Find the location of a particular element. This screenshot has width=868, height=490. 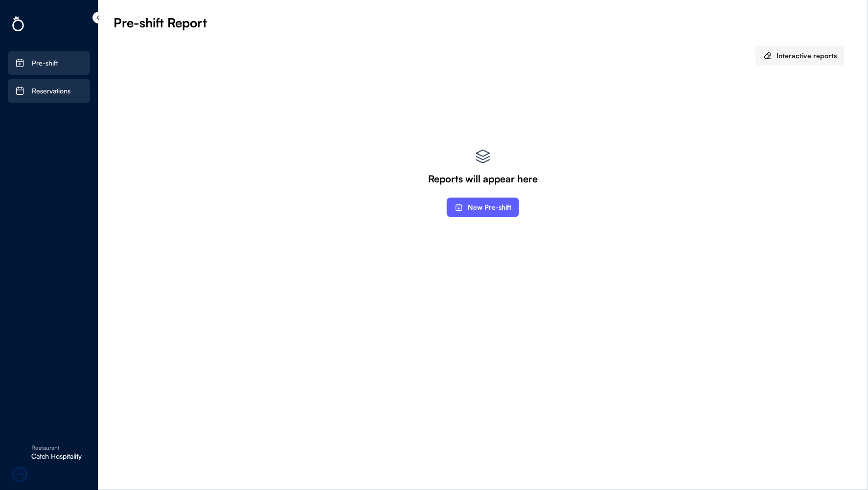

div: Catch Hospitality is located at coordinates (61, 456).